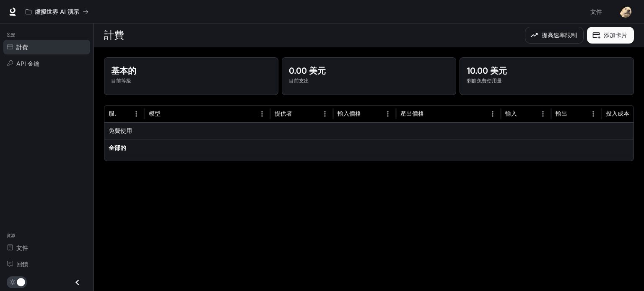 The height and width of the screenshot is (291, 644). Describe the element at coordinates (57, 12) in the screenshot. I see `font: 虛擬世界 AI 演示` at that location.